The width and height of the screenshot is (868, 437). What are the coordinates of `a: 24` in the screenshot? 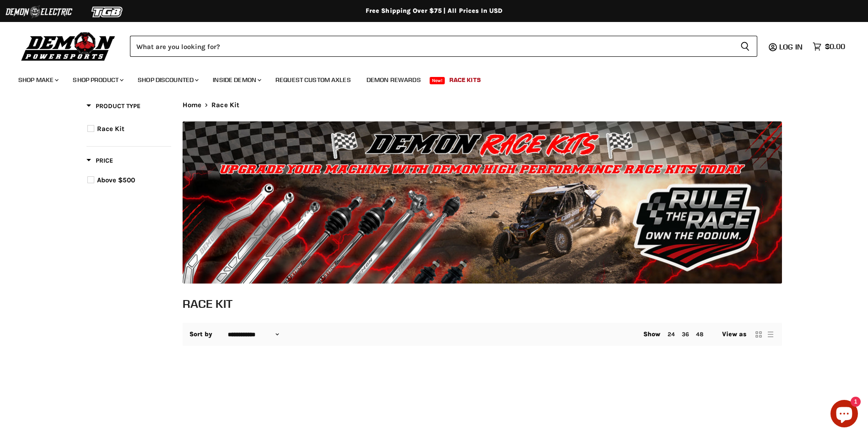 It's located at (672, 334).